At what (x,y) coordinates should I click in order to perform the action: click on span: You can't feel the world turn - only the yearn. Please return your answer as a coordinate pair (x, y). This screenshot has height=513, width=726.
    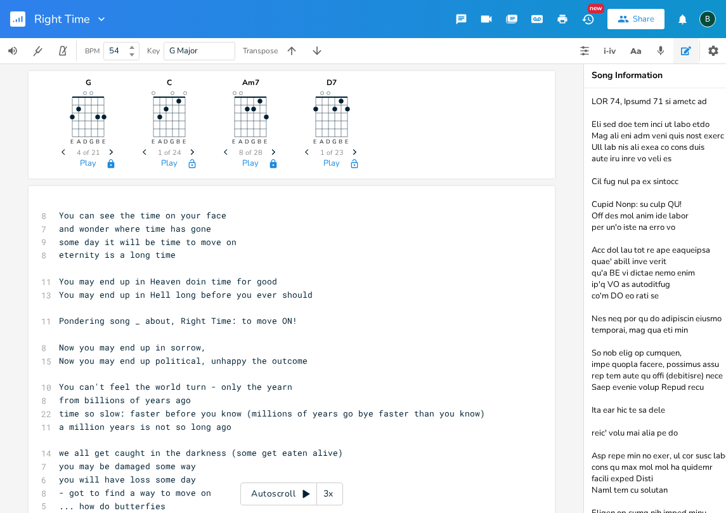
    Looking at the image, I should click on (176, 386).